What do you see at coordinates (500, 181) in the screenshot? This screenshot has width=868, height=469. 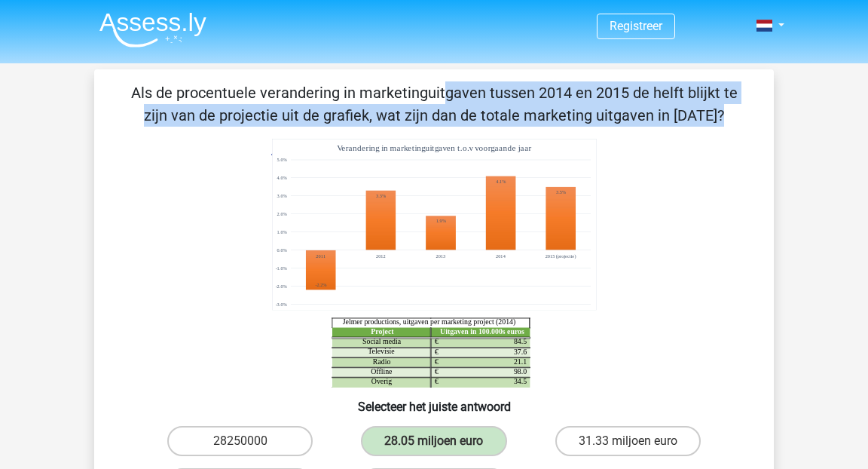 I see `tspan: 4.1%` at bounding box center [500, 181].